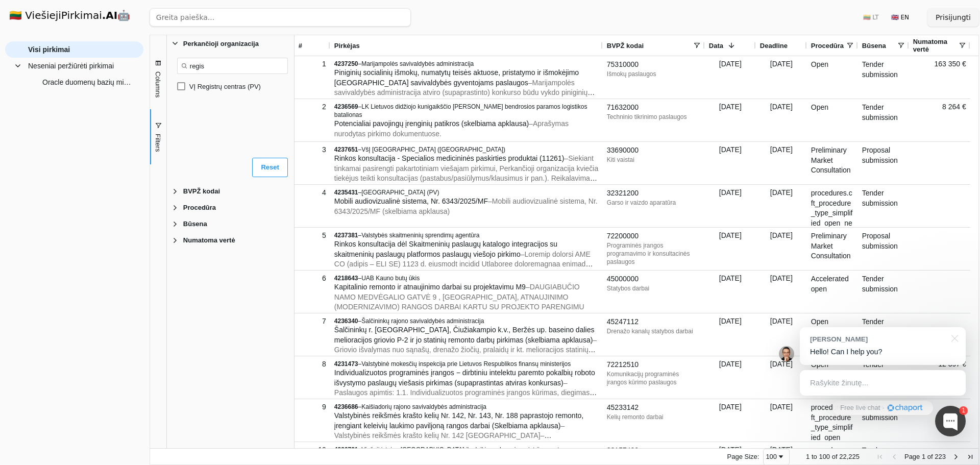 The height and width of the screenshot is (465, 980). Describe the element at coordinates (654, 108) in the screenshot. I see `div: 71632000` at that location.